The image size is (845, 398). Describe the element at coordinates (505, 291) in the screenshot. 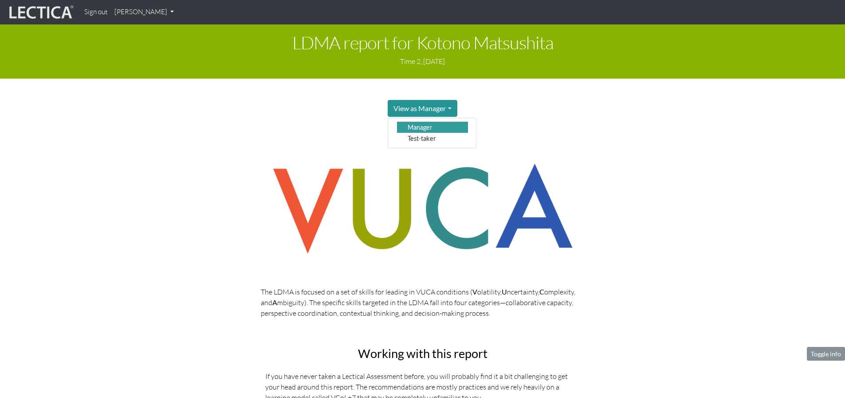

I see `strong: U` at that location.